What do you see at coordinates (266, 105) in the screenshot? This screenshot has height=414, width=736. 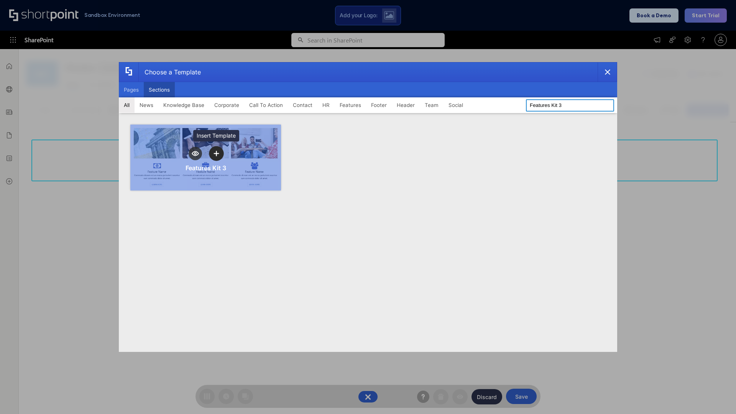 I see `button: Call To Action` at bounding box center [266, 105].